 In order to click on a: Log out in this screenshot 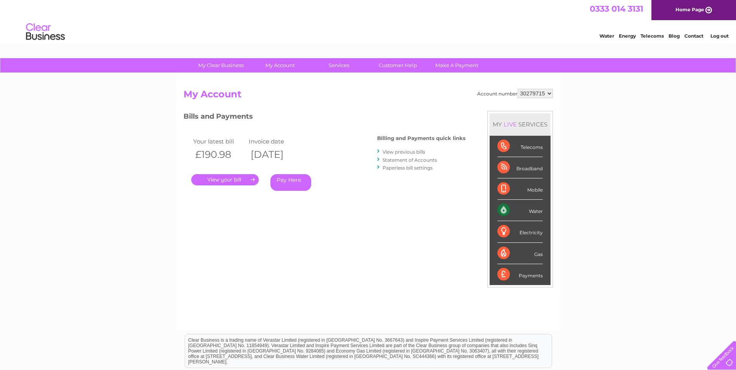, I will do `click(720, 36)`.